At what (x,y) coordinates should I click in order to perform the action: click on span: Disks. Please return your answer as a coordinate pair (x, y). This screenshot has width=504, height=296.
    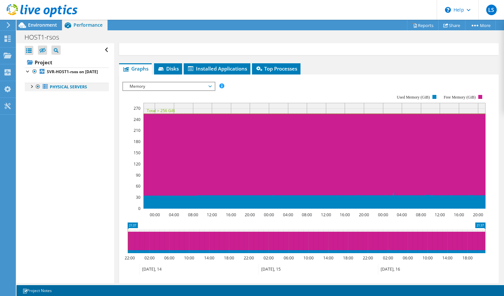
    Looking at the image, I should click on (168, 69).